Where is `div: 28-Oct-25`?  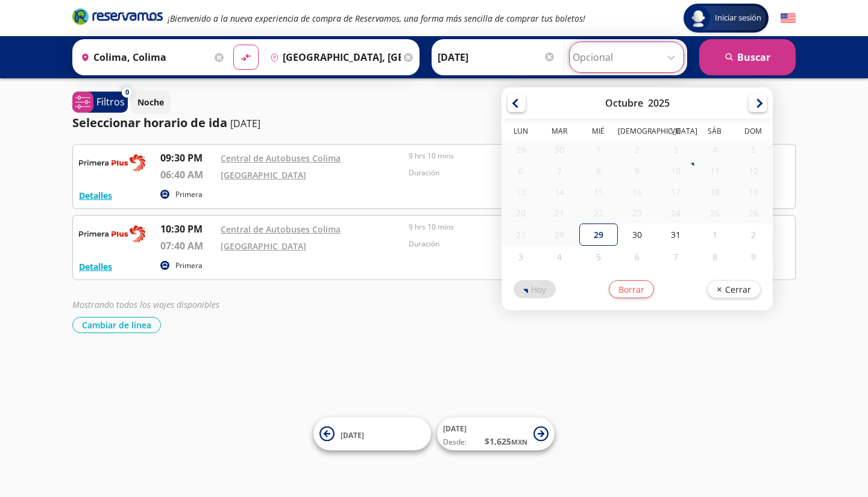 div: 28-Oct-25 is located at coordinates (559, 234).